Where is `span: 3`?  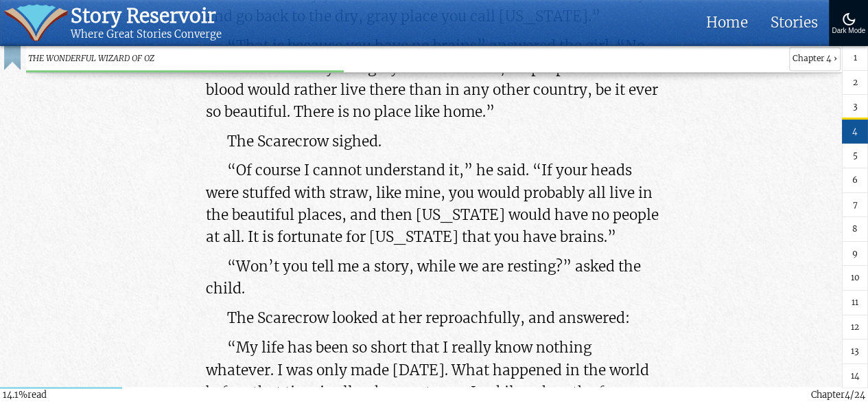 span: 3 is located at coordinates (855, 106).